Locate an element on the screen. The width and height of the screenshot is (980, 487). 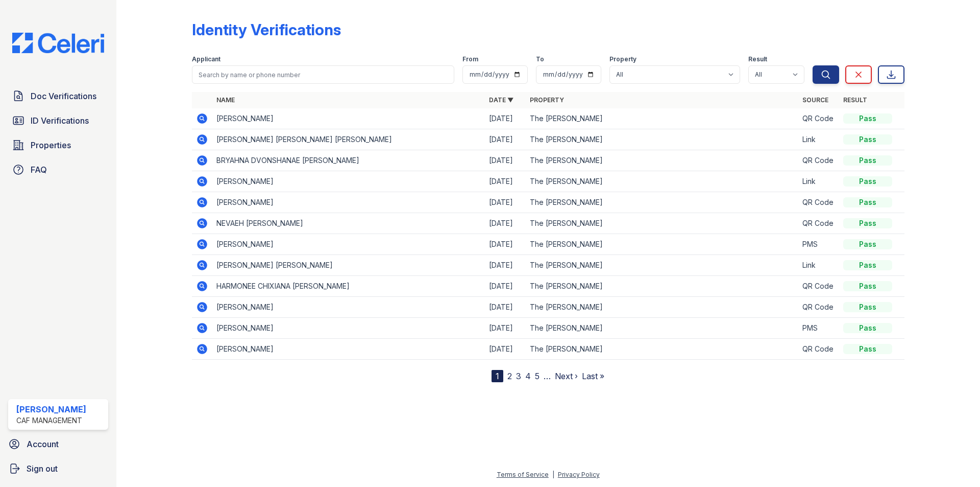
img: CE_Logo_Blue-a8612792a0a2168367f1c8372b55b34899dd931a85d93a1a3d3e32e68fde9ad4.png is located at coordinates (58, 43).